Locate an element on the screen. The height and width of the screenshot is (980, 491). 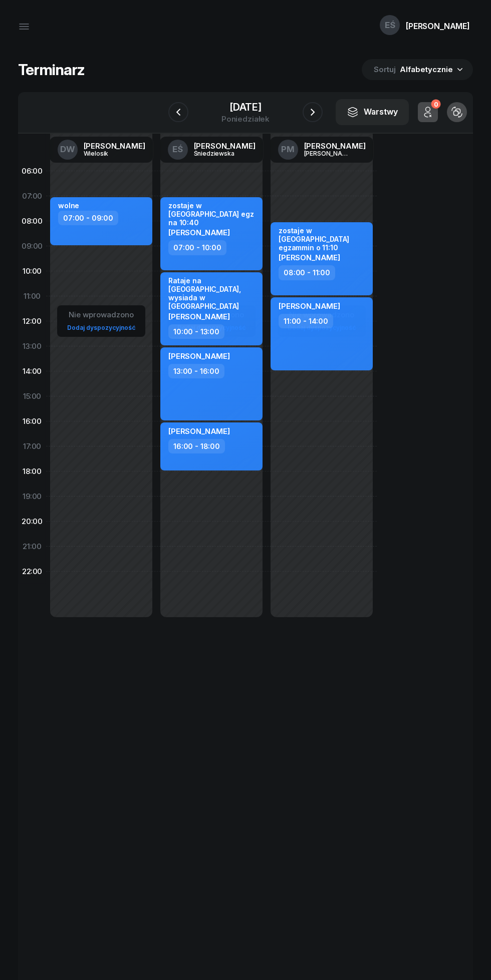
div: 10:00 - 13:00 is located at coordinates (196, 331).